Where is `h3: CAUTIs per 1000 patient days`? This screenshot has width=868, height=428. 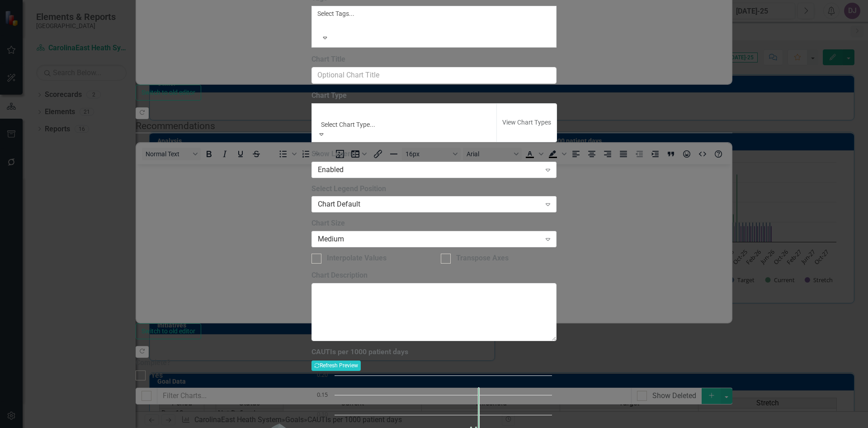 h3: CAUTIs per 1000 patient days is located at coordinates (434, 352).